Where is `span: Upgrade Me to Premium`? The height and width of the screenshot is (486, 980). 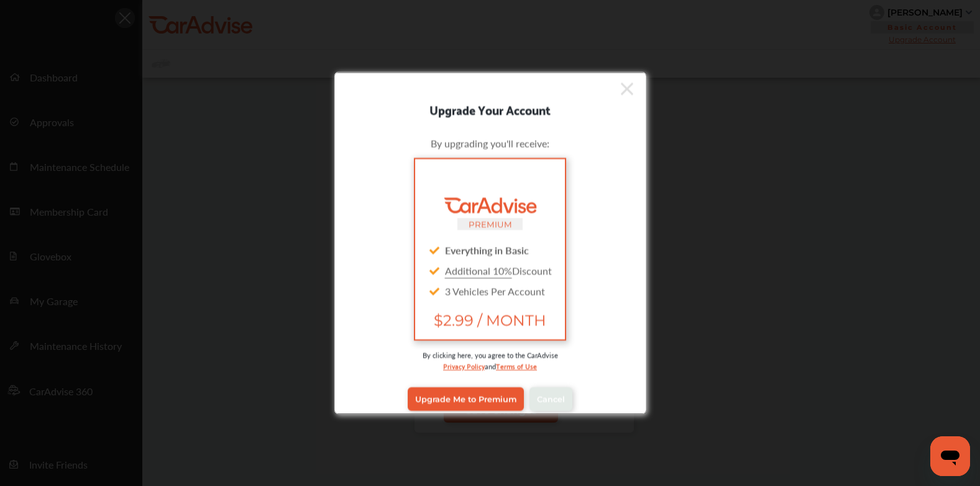 span: Upgrade Me to Premium is located at coordinates (466, 398).